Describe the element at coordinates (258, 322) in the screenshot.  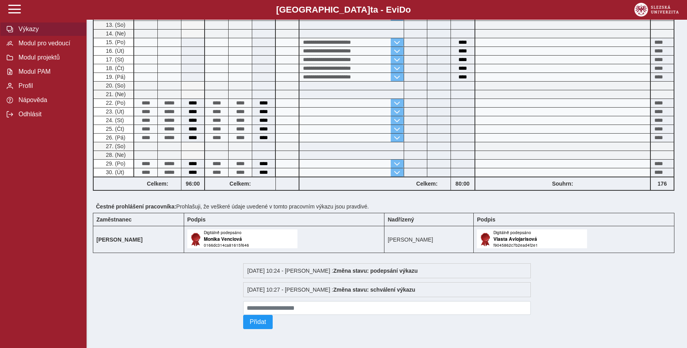
I see `button: Přidat` at that location.